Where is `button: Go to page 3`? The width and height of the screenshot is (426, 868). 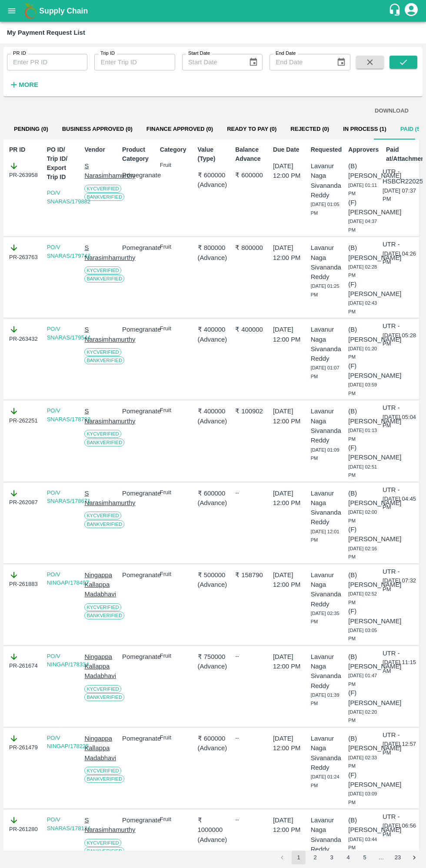
button: Go to page 3 is located at coordinates (332, 857).